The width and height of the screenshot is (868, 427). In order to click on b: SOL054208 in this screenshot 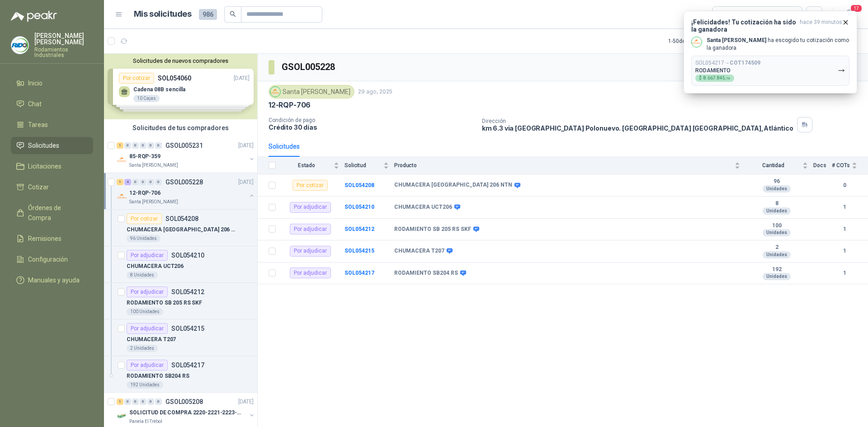, I will do `click(359, 185)`.